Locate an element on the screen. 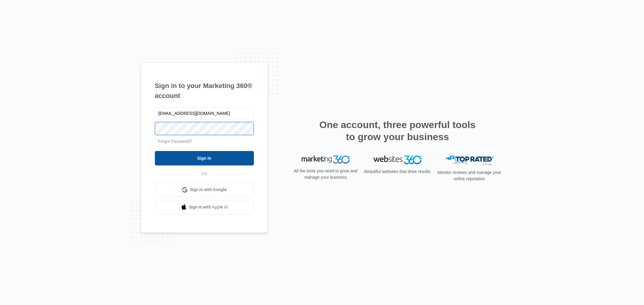  img: Top Rated Local is located at coordinates (469, 161).